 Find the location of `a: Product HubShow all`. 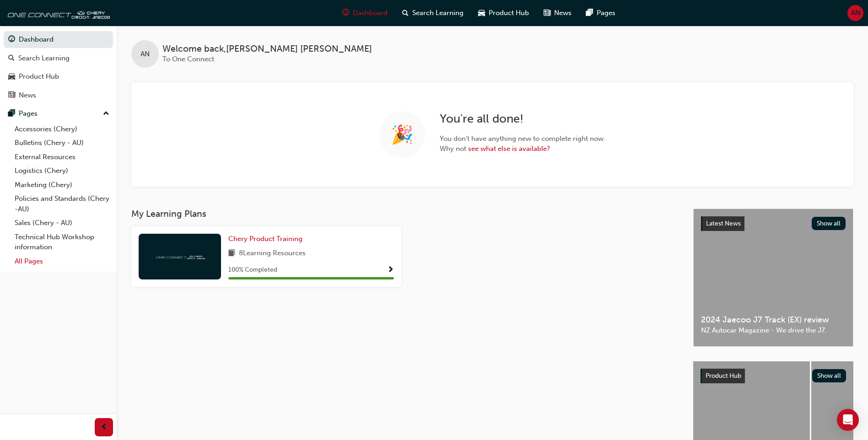

a: Product HubShow all is located at coordinates (773, 376).